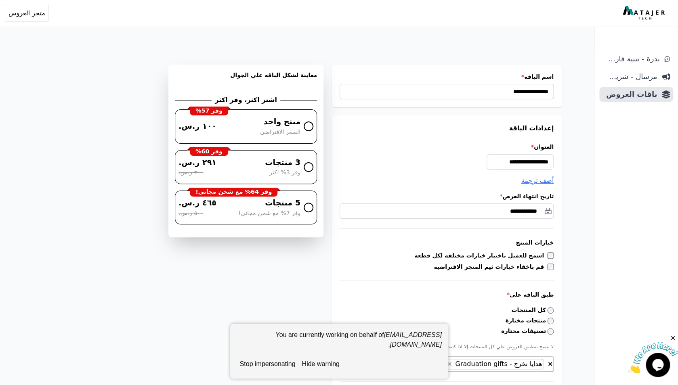 This screenshot has width=678, height=385. I want to click on h3: معاينة لشكل الباقه علي الجوال, so click(246, 80).